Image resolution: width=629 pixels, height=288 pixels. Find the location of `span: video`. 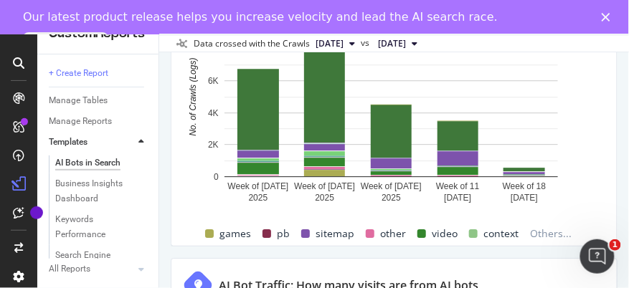

span: video is located at coordinates (444, 234).